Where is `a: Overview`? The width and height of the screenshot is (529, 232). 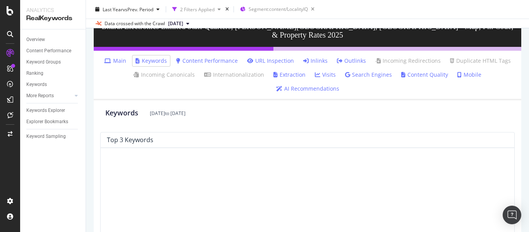 a: Overview is located at coordinates (53, 39).